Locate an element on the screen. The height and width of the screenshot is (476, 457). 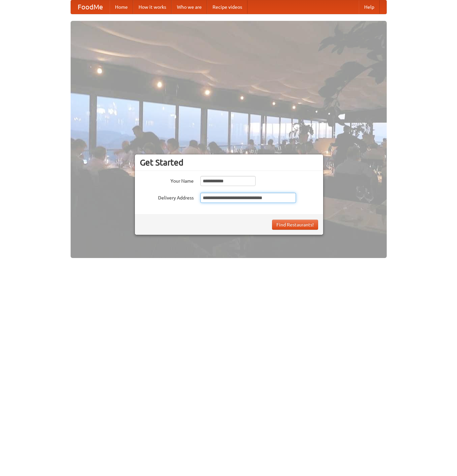
label: Delivery Address is located at coordinates (167, 197).